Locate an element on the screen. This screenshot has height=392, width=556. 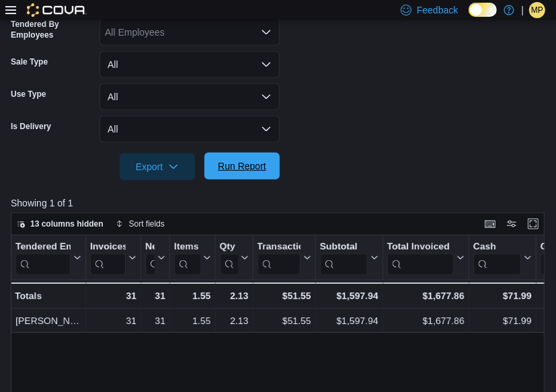
span: Sort fields is located at coordinates (146, 224).